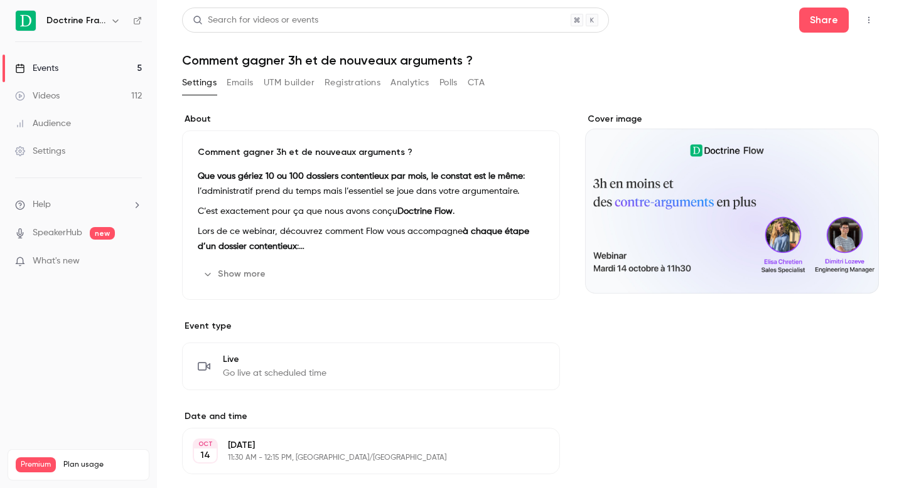  I want to click on button: CTA, so click(476, 83).